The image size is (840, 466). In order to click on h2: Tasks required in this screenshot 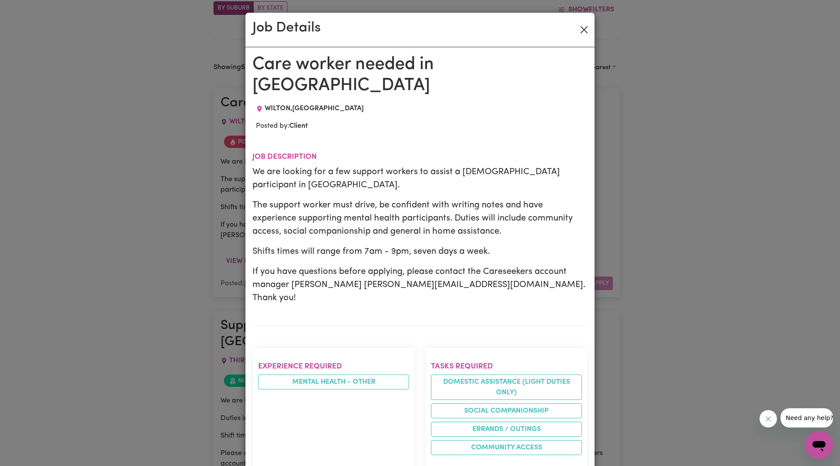, I will do `click(506, 366)`.